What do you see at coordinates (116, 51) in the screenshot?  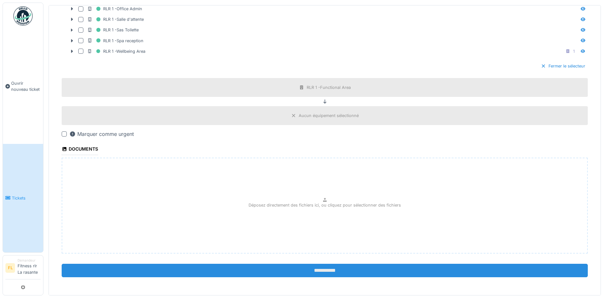 I see `div: RLR 1 -Wellbeing Area` at bounding box center [116, 51].